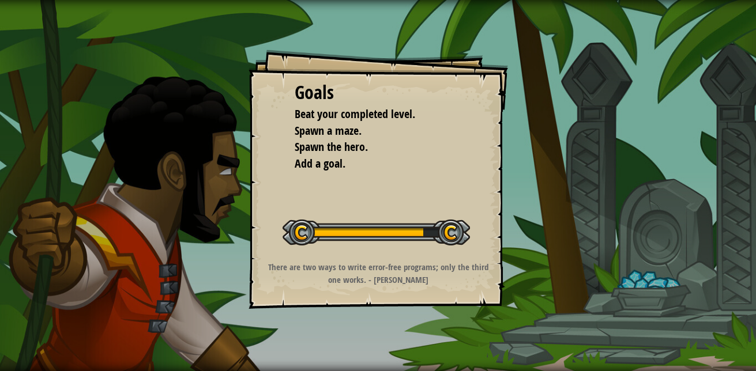 This screenshot has width=756, height=371. What do you see at coordinates (369, 147) in the screenshot?
I see `li: Spawn the hero.` at bounding box center [369, 147].